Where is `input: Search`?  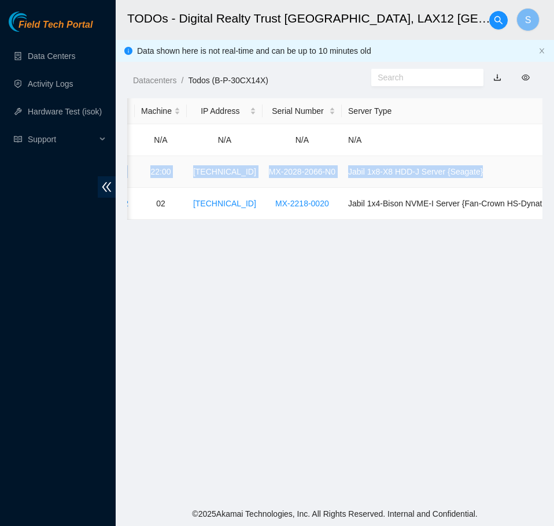
input: Search is located at coordinates (423, 78).